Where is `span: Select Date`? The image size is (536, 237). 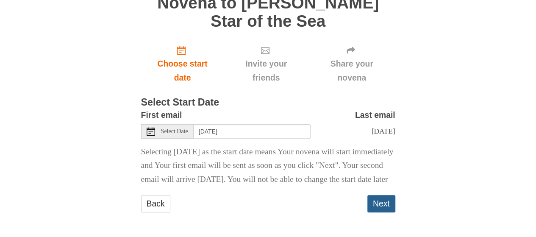
span: Select Date is located at coordinates (175, 131).